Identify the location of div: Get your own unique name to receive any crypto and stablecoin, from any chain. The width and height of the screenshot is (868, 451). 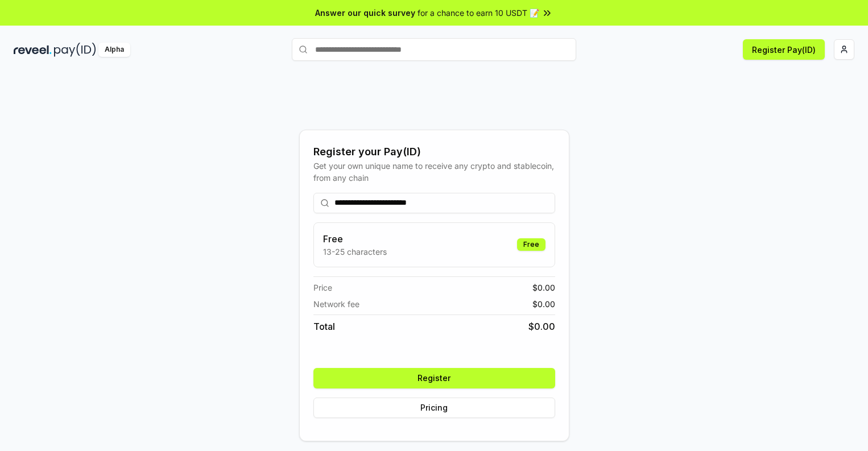
(434, 172).